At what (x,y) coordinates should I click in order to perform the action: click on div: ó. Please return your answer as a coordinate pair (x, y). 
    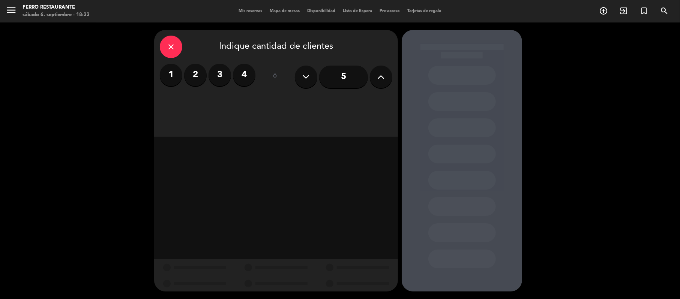
    Looking at the image, I should click on (275, 77).